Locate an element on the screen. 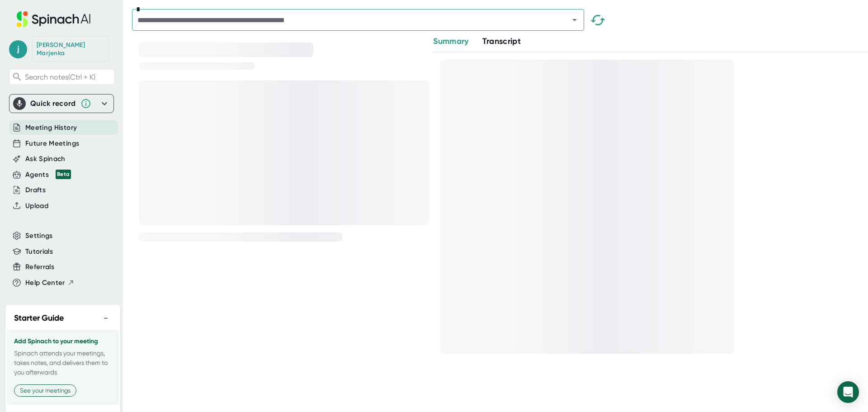 The image size is (868, 412). div: Drafts is located at coordinates (35, 190).